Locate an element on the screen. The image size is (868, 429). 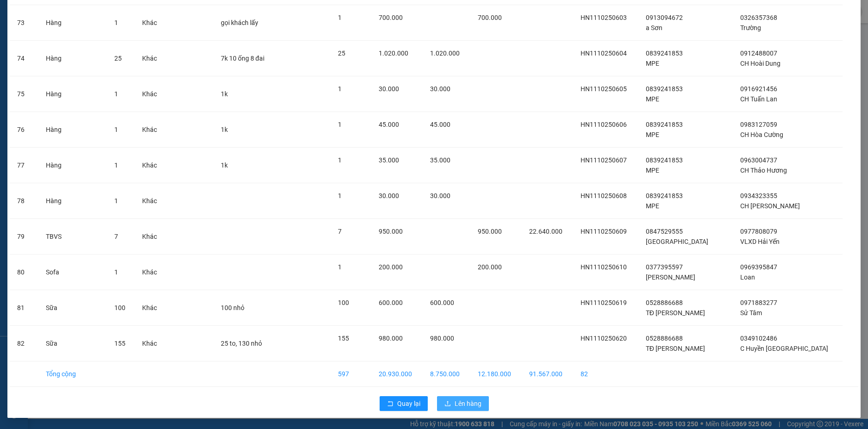
span: HN1110250603 is located at coordinates (604, 18).